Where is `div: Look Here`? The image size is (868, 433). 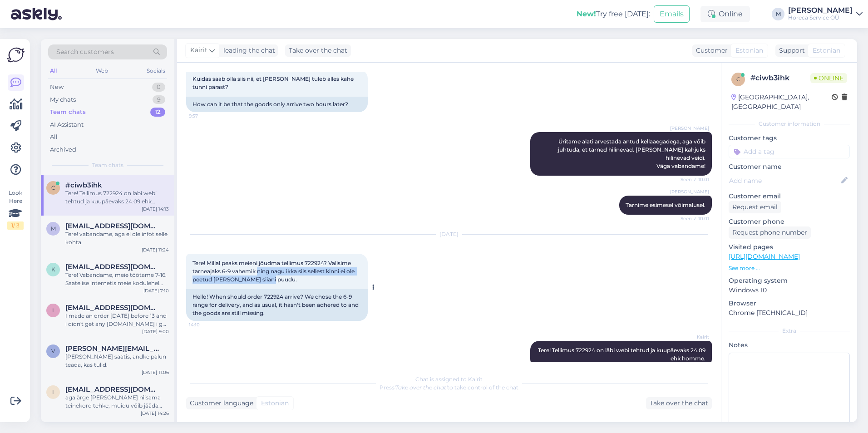 div: Look Here is located at coordinates (15, 209).